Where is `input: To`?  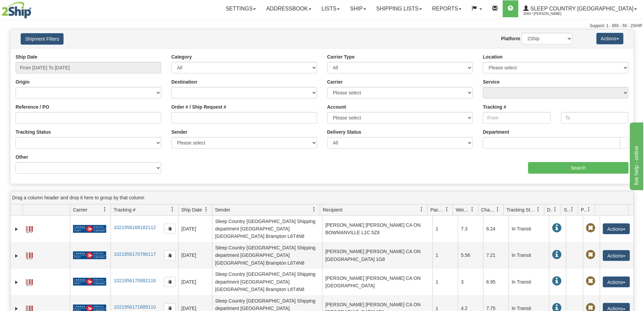
input: To is located at coordinates (595, 118).